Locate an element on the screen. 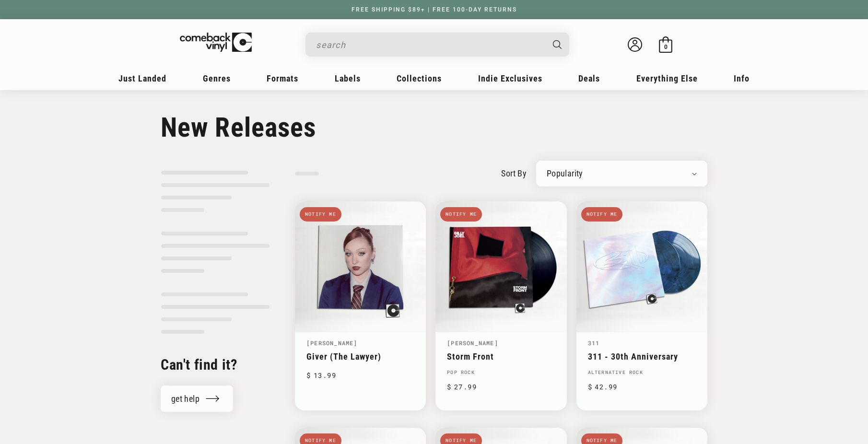  span: Genres is located at coordinates (217, 78).